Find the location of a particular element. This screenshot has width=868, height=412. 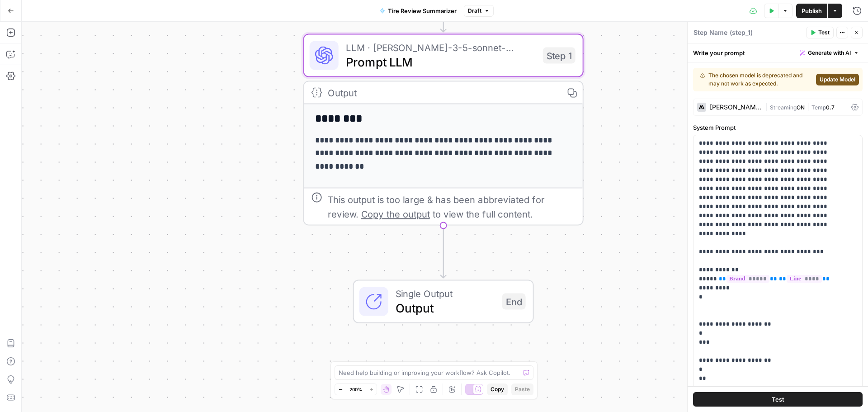

button: Tire Review Summarizer is located at coordinates (418, 11).